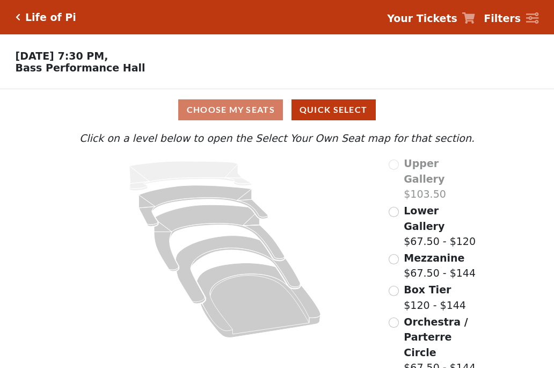 Image resolution: width=554 pixels, height=368 pixels. I want to click on label: $67.50 - $120, so click(440, 226).